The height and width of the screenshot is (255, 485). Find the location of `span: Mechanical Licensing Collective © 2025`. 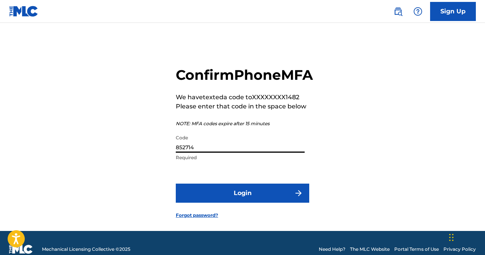

span: Mechanical Licensing Collective © 2025 is located at coordinates (86, 249).